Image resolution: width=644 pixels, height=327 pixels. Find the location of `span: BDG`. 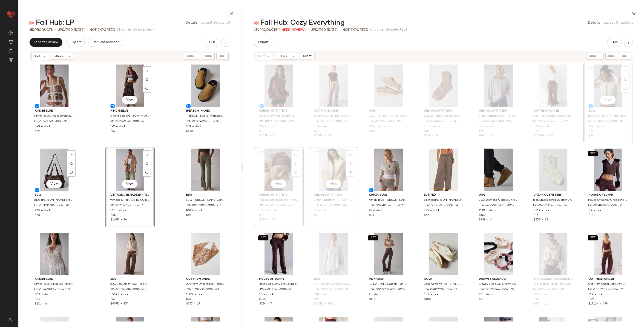

span: BDG is located at coordinates (333, 279).